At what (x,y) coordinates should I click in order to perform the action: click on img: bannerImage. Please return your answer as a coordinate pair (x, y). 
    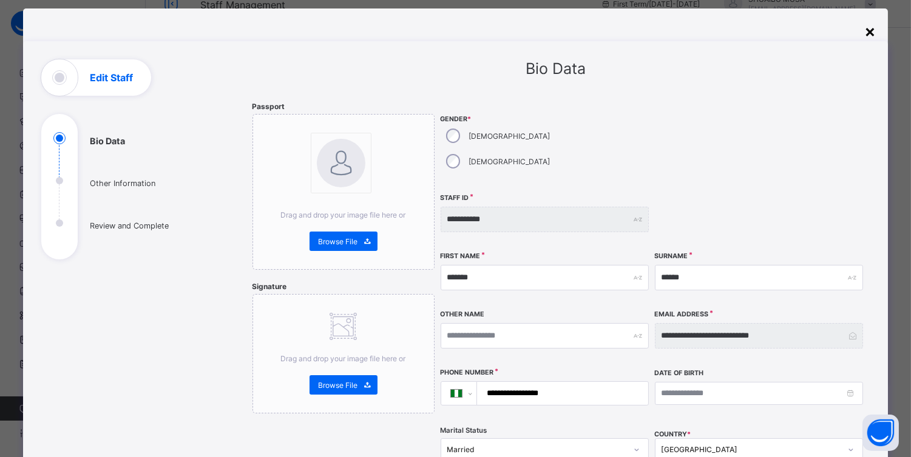
    Looking at the image, I should click on (341, 163).